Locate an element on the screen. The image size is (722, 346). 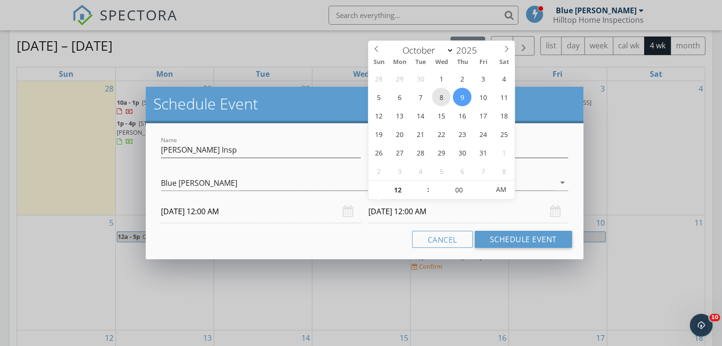
input: Year is located at coordinates (469, 50).